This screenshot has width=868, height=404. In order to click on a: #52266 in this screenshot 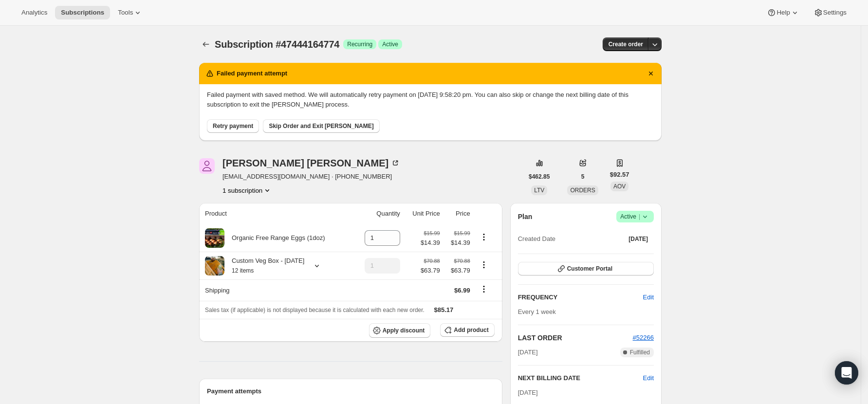, I will do `click(644, 338)`.